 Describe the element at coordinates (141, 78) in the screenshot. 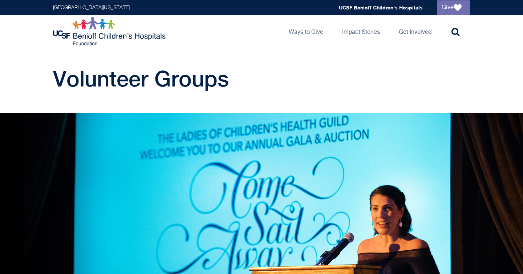

I see `span: Volunteer Groups` at that location.